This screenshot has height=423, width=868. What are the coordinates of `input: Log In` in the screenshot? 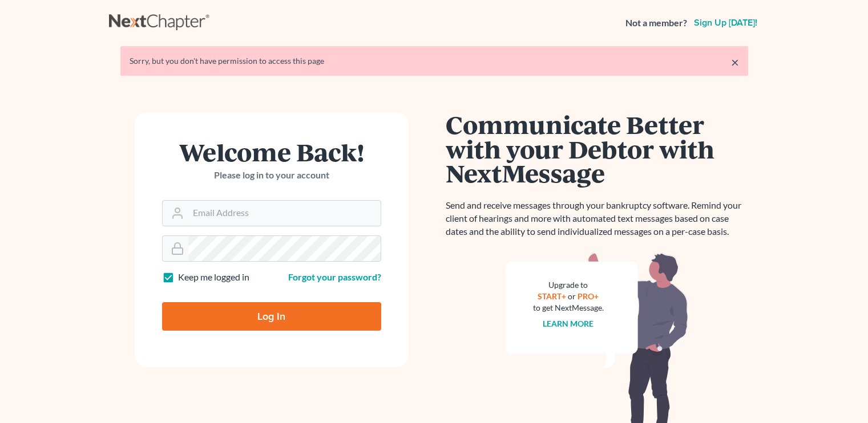 It's located at (271, 317).